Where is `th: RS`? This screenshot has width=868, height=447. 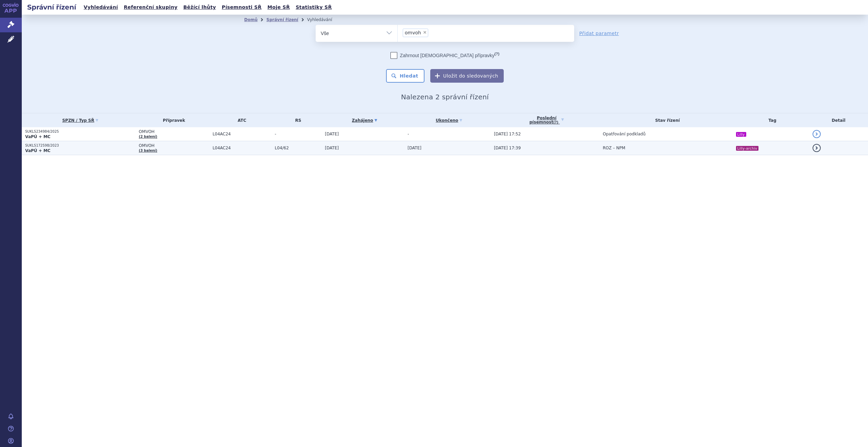
th: RS is located at coordinates (297, 120).